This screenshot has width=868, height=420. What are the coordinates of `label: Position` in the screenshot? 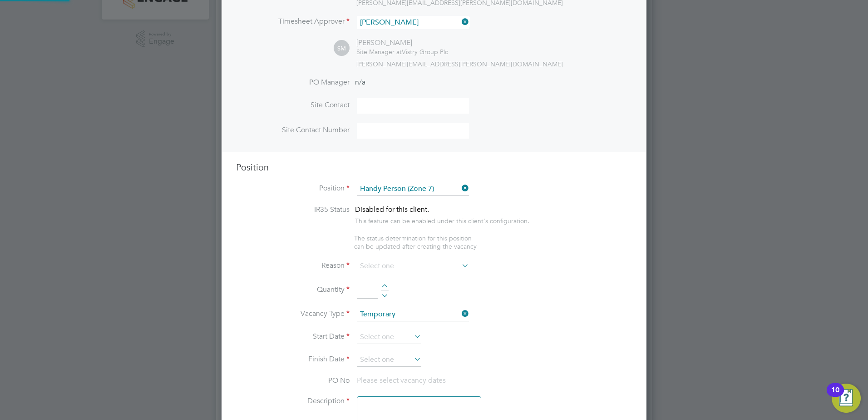 It's located at (293, 188).